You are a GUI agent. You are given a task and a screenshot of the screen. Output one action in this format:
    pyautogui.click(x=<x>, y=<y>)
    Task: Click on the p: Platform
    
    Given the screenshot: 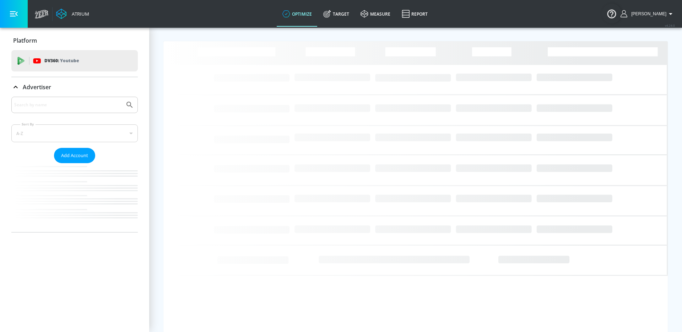 What is the action you would take?
    pyautogui.click(x=25, y=41)
    